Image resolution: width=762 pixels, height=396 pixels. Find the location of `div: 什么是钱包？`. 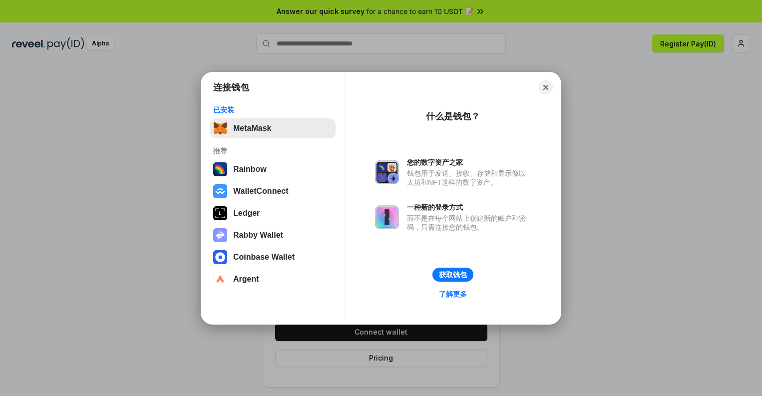

div: 什么是钱包？ is located at coordinates (453, 116).